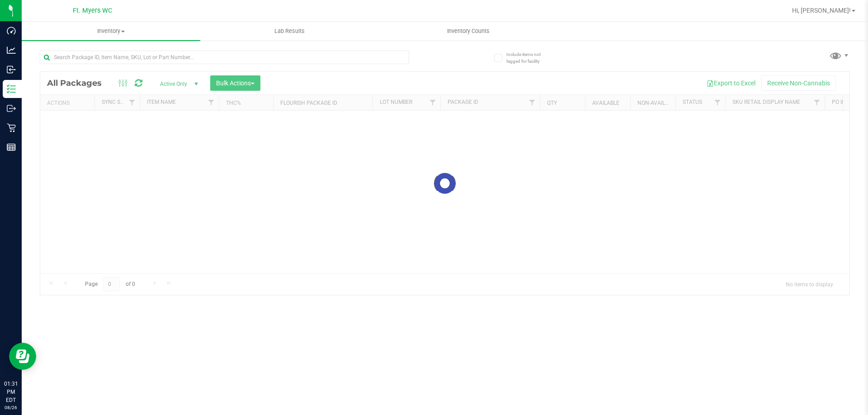 The image size is (868, 415). What do you see at coordinates (468, 31) in the screenshot?
I see `a: Inventory Counts` at bounding box center [468, 31].